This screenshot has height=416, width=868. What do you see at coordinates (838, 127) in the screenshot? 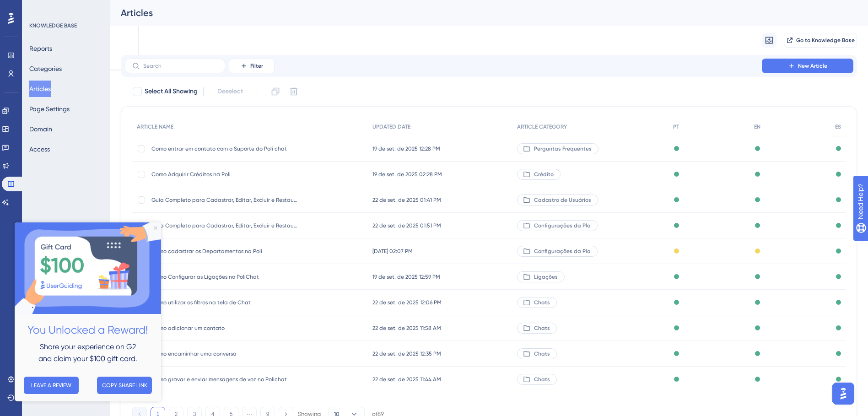
I see `span: ES` at bounding box center [838, 127].